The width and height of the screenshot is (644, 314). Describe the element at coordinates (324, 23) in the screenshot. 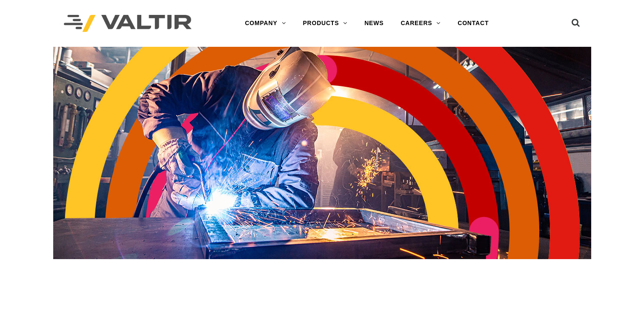

I see `a: PRODUCTS` at that location.